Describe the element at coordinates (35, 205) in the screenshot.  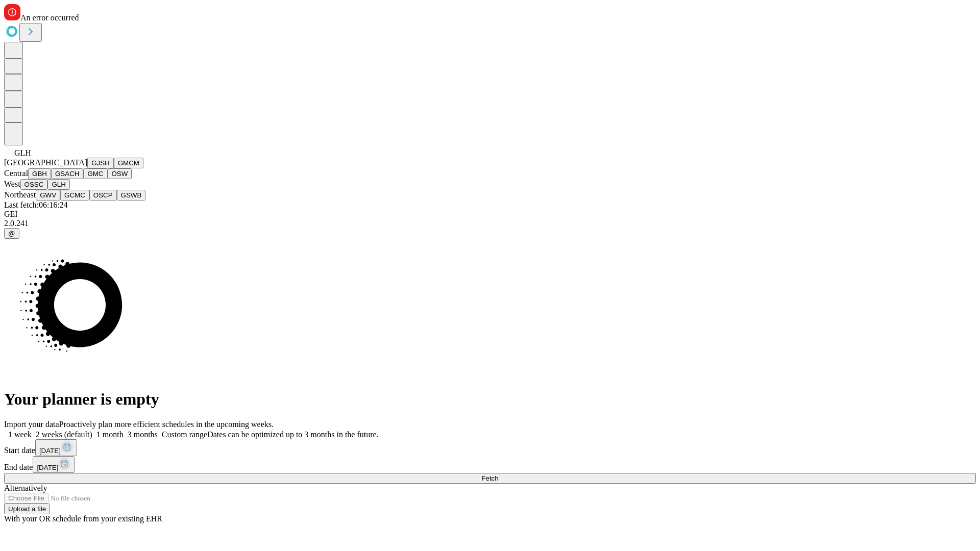
I see `span: Last fetch: 06:16:24` at that location.